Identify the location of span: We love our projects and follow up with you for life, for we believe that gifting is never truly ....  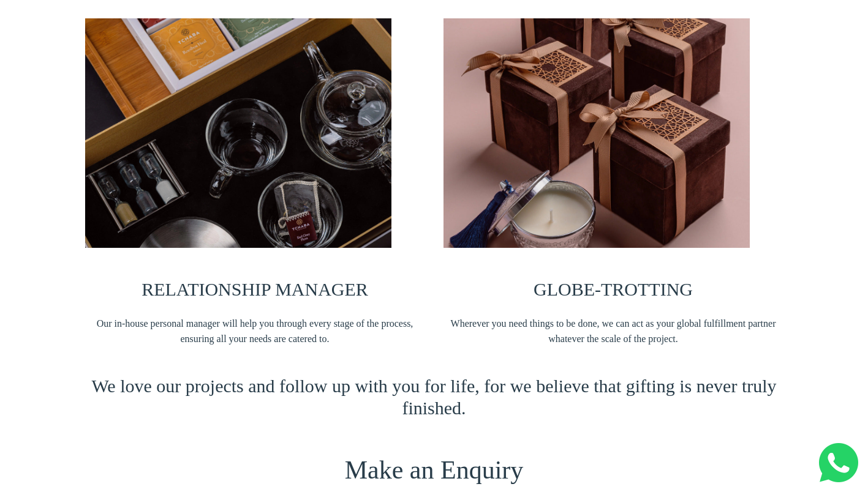
(434, 397).